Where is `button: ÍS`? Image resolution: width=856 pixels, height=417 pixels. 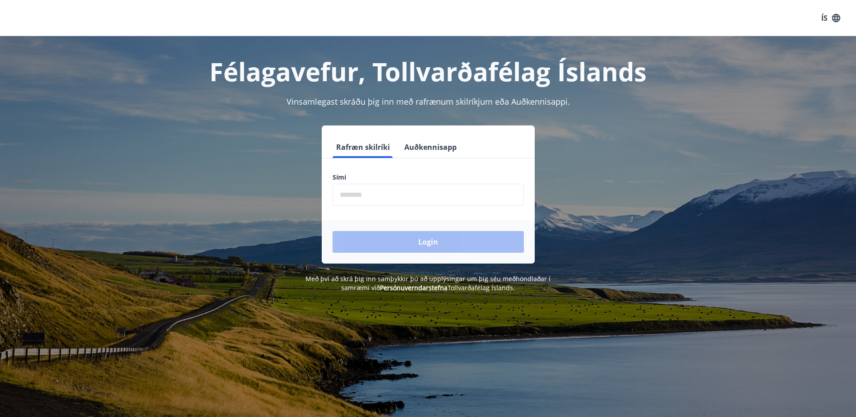
button: ÍS is located at coordinates (831, 18).